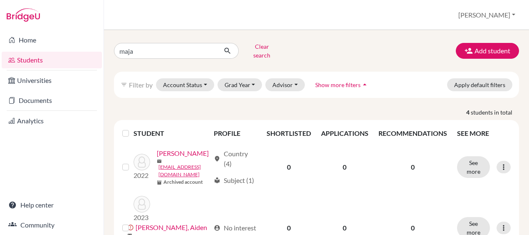 This screenshot has height=235, width=529. What do you see at coordinates (52, 121) in the screenshot?
I see `a: Analytics` at bounding box center [52, 121].